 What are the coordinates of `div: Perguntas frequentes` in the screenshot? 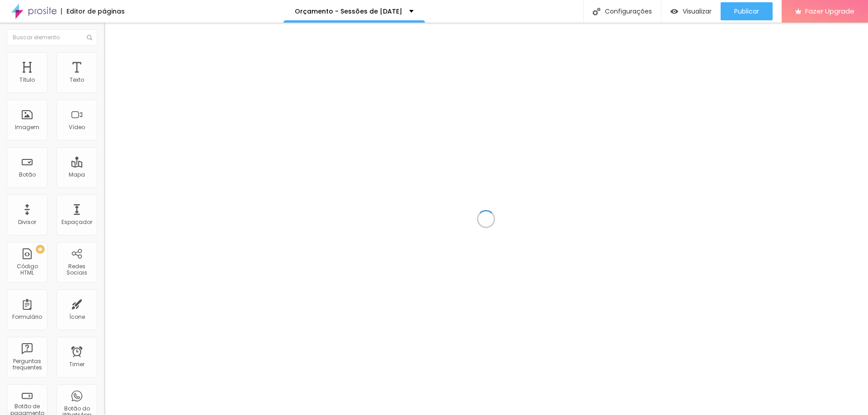 It's located at (26, 365).